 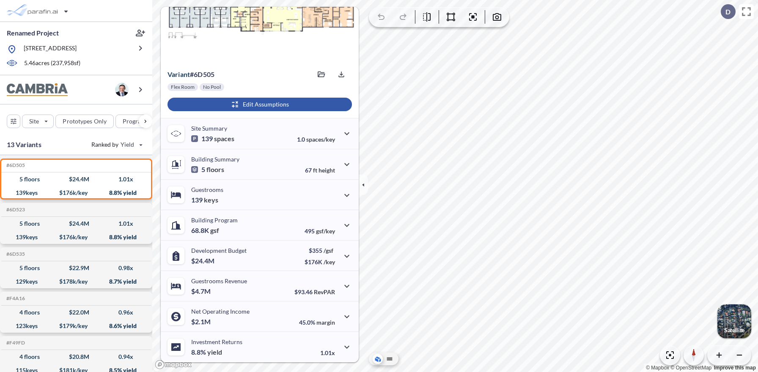 I want to click on p: Program, so click(x=135, y=121).